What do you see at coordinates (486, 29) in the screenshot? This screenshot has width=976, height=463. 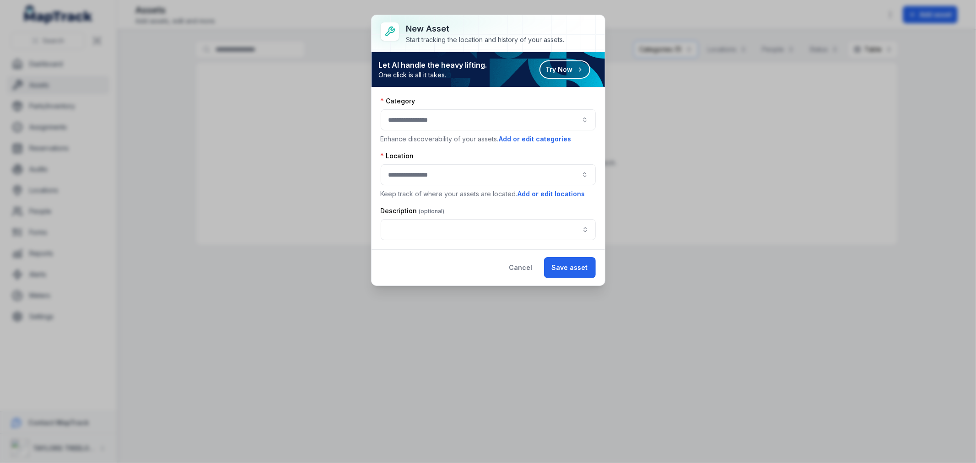 I see `h3: New asset` at bounding box center [486, 29].